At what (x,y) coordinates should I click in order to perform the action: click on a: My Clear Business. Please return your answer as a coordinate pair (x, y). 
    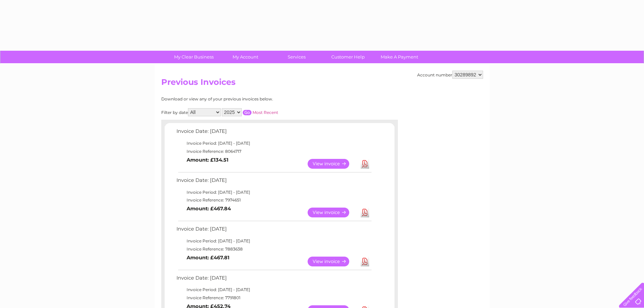
    Looking at the image, I should click on (194, 57).